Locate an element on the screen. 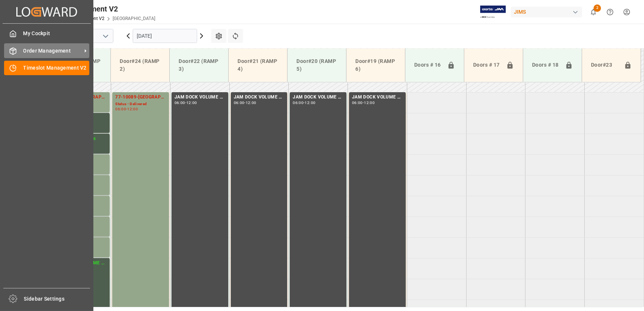 Image resolution: width=644 pixels, height=311 pixels. div: Door#21 (RAMP 4) is located at coordinates (258, 65).